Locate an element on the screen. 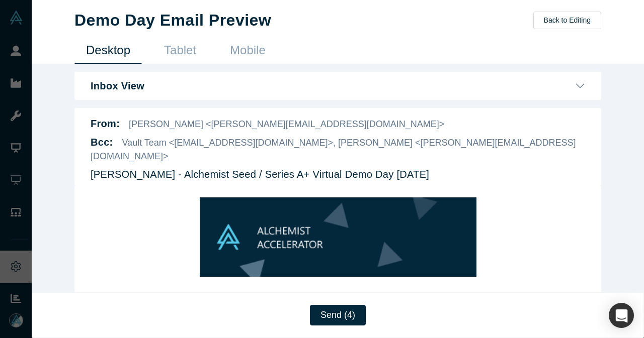  b: Inbox View is located at coordinates (118, 86).